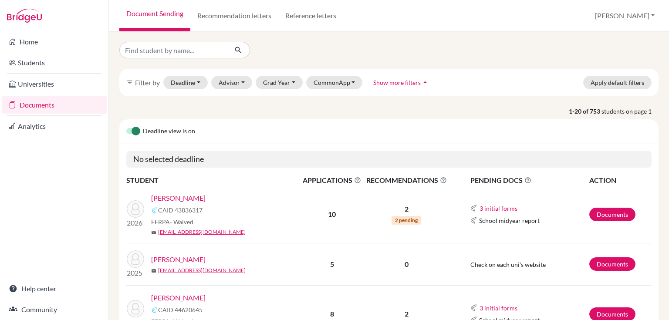 This screenshot has height=320, width=669. What do you see at coordinates (135, 259) in the screenshot?
I see `img: Byrnes, Cormac` at bounding box center [135, 259].